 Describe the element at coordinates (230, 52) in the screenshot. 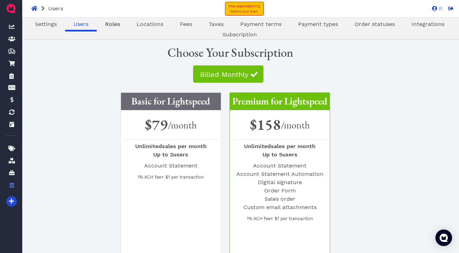

I see `span: Choose Your Subscription` at that location.